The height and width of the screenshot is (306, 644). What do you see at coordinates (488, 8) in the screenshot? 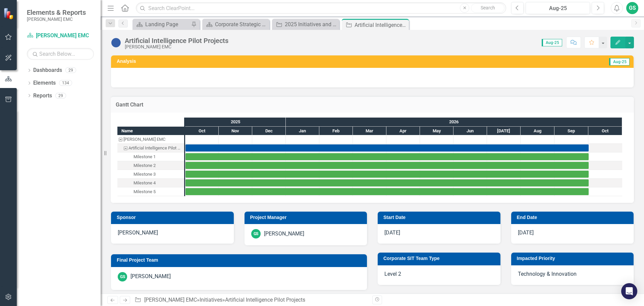
I see `button: Search` at bounding box center [488, 8].